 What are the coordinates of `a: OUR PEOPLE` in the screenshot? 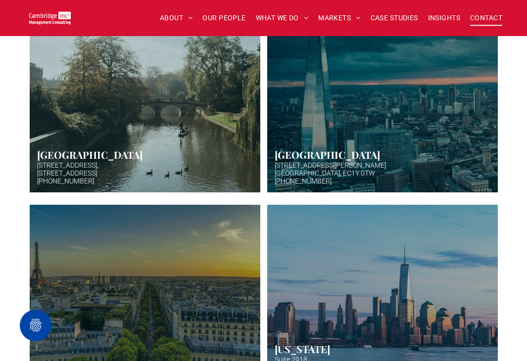 It's located at (224, 18).